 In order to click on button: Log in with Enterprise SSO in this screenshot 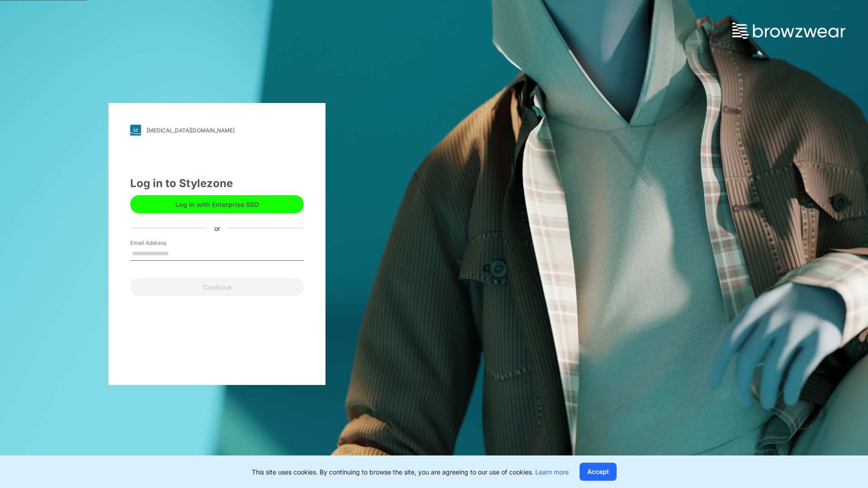, I will do `click(217, 204)`.